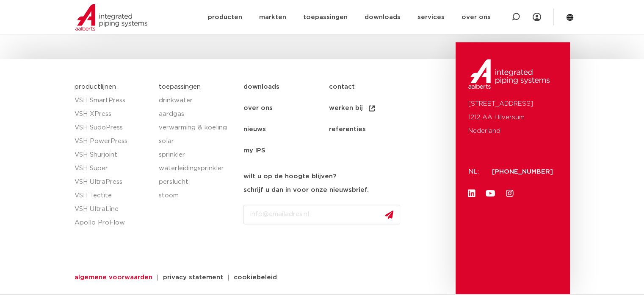  Describe the element at coordinates (114, 277) in the screenshot. I see `a: algemene voorwaarden` at that location.